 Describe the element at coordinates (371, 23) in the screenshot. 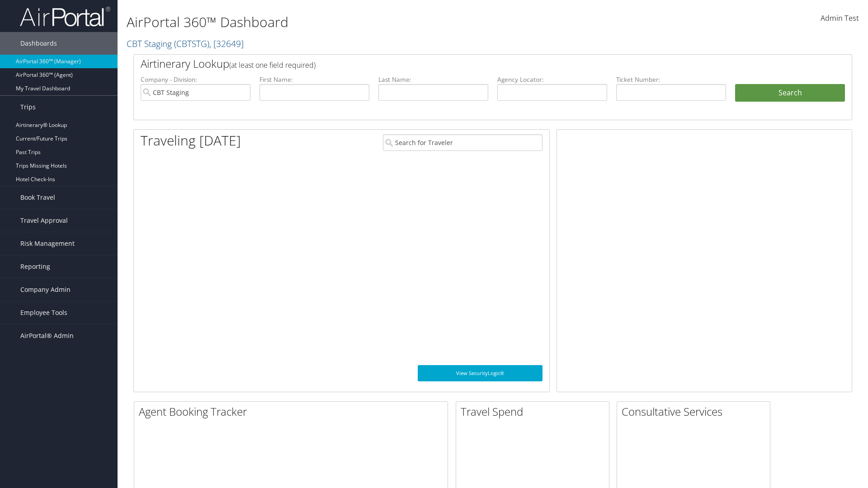

I see `h1: AirPortal 360™ Dashboard` at that location.